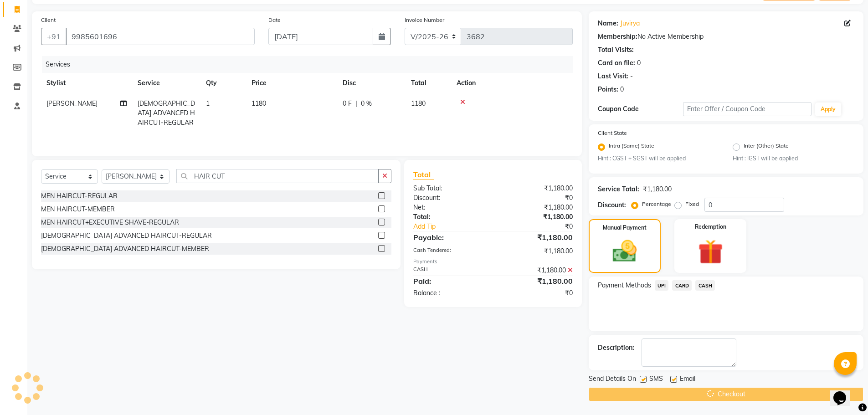  What do you see at coordinates (615, 50) in the screenshot?
I see `div: Total Visits:` at bounding box center [615, 50].